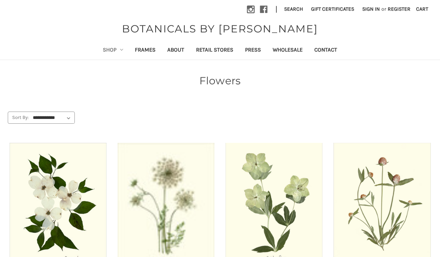 This screenshot has width=440, height=257. What do you see at coordinates (176, 50) in the screenshot?
I see `a: About` at bounding box center [176, 50].